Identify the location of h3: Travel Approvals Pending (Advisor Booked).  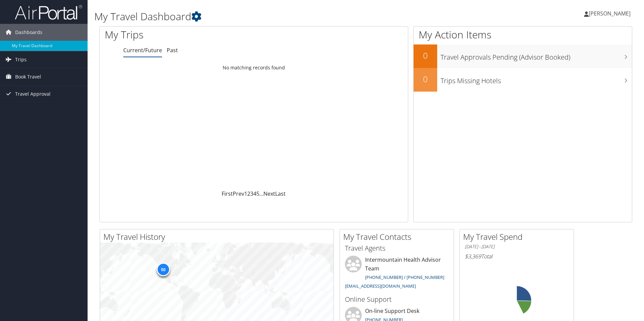
(536, 56).